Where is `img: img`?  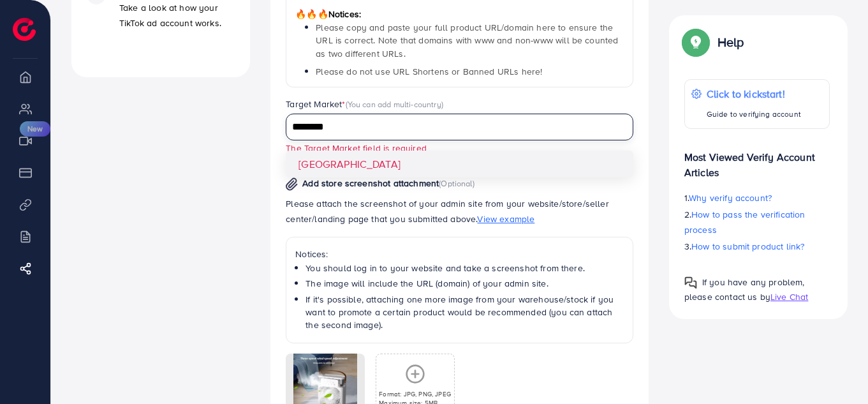 img: img is located at coordinates (291, 184).